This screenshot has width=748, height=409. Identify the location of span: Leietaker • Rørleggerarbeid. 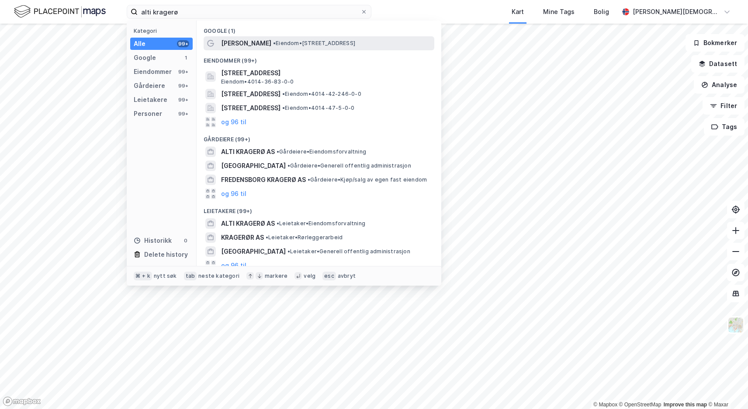
(304, 237).